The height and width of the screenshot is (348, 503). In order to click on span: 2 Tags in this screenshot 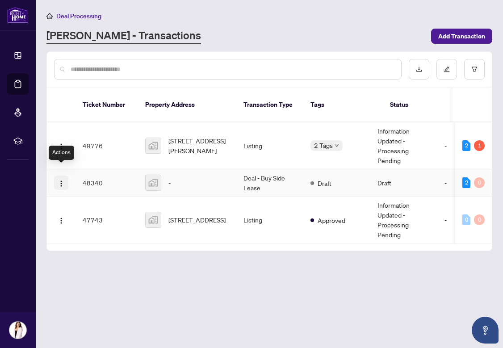, I will do `click(323, 145)`.